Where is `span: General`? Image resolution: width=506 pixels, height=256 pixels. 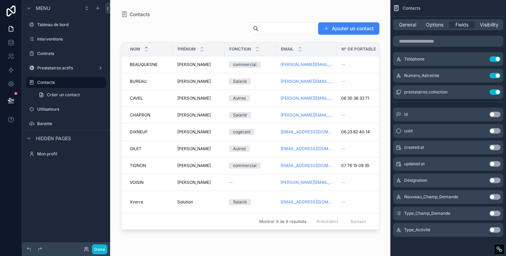
span: General is located at coordinates (407, 25).